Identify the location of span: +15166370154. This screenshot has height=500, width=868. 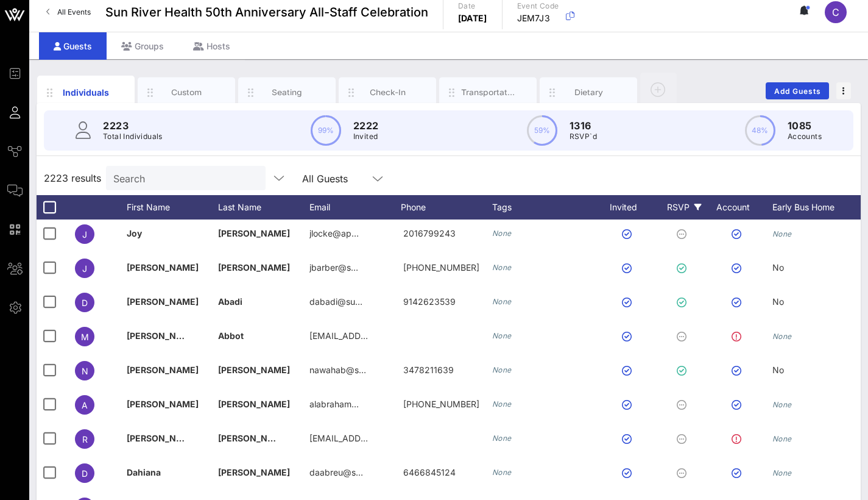
(441, 404).